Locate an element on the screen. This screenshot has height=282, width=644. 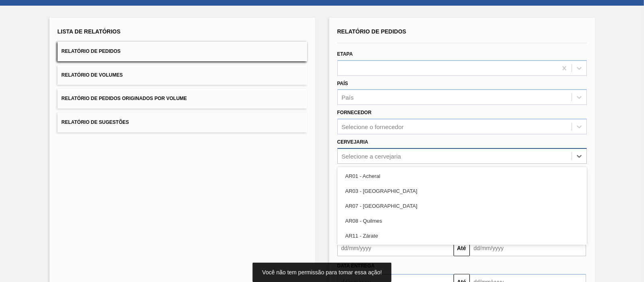
button: Relatório de Pedidos Originados por Volume is located at coordinates (182, 98).